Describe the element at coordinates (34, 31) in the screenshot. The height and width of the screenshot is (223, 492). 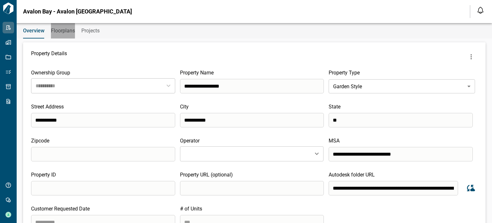
I see `span: Overview` at that location.